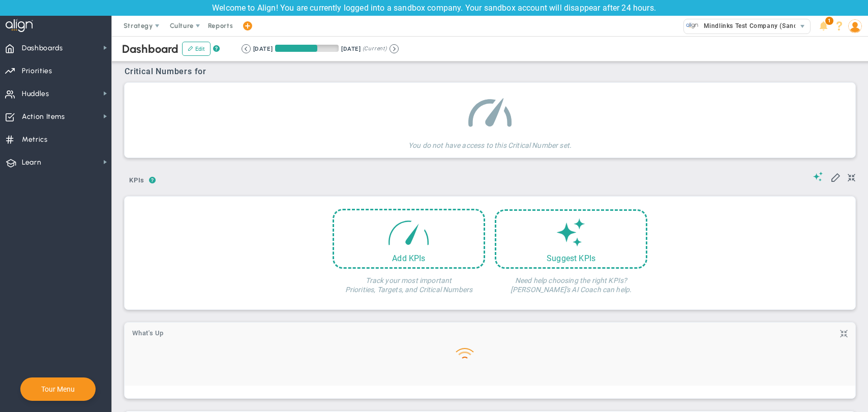 The height and width of the screenshot is (412, 868). I want to click on span: Learn, so click(31, 162).